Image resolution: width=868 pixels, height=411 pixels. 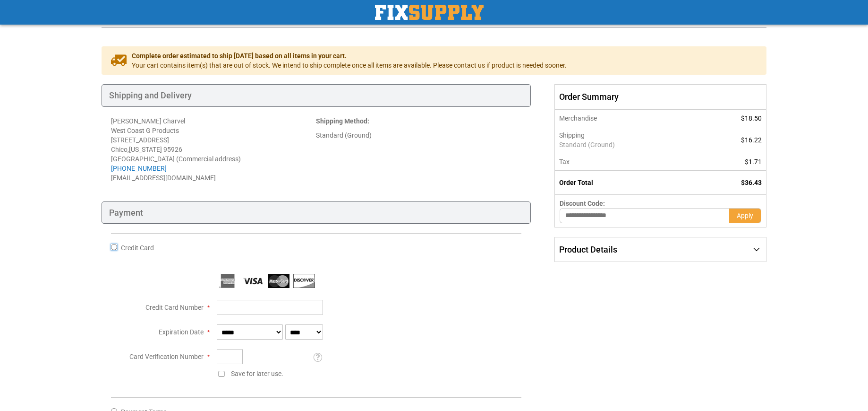 I want to click on span: Save for later use., so click(x=257, y=374).